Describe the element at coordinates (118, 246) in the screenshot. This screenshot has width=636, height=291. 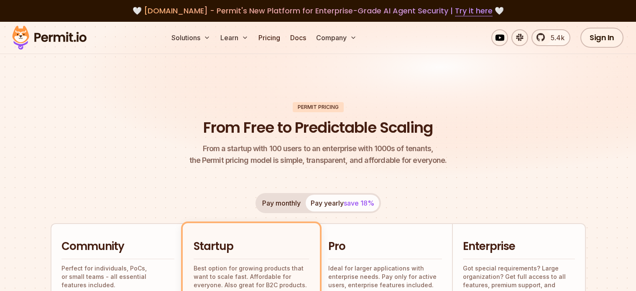
I see `h2: Community` at that location.